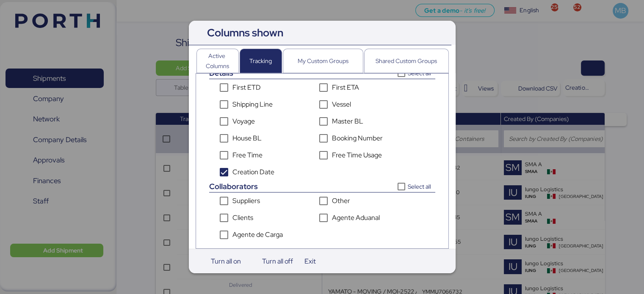  Describe the element at coordinates (271, 261) in the screenshot. I see `button: Turn all off` at that location.